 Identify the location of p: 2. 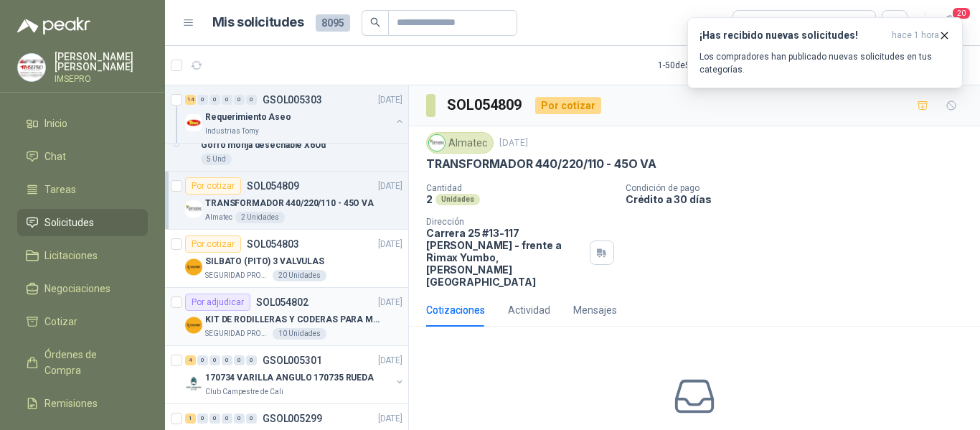
(430, 199).